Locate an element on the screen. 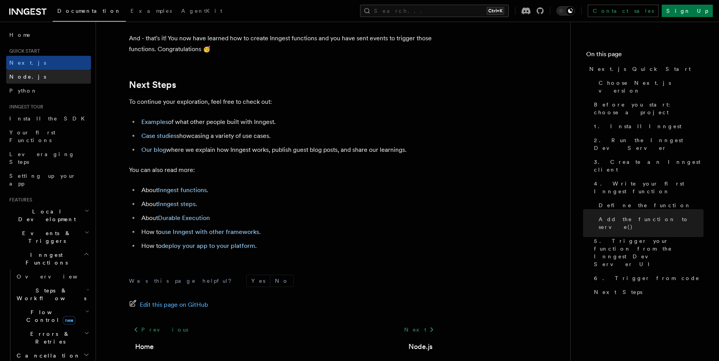 The width and height of the screenshot is (719, 361). span: 1. Install Inngest is located at coordinates (638, 126).